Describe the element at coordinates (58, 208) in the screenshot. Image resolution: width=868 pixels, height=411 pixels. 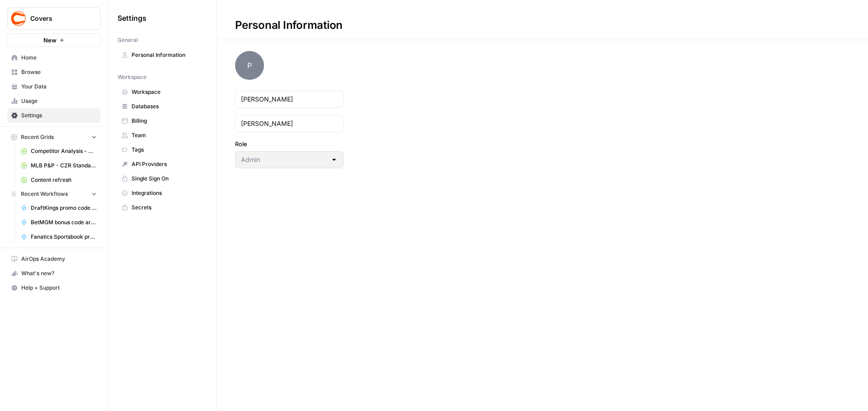
I see `a: DraftKings promo code articles` at that location.